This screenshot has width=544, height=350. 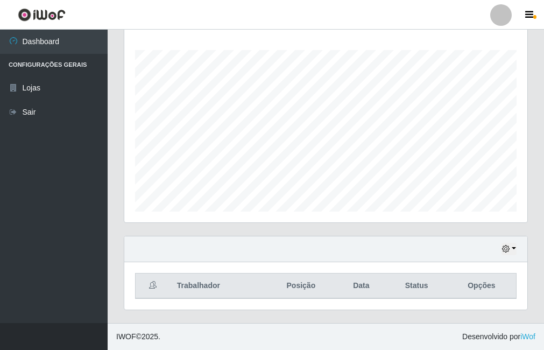 What do you see at coordinates (41, 15) in the screenshot?
I see `img: CoreUI Logo` at bounding box center [41, 15].